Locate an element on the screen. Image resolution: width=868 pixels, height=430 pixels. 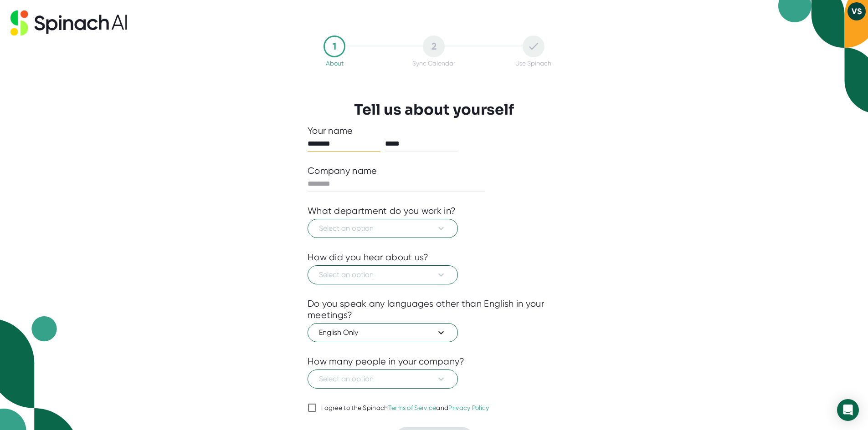
div: What department do you work in? is located at coordinates (381, 211).